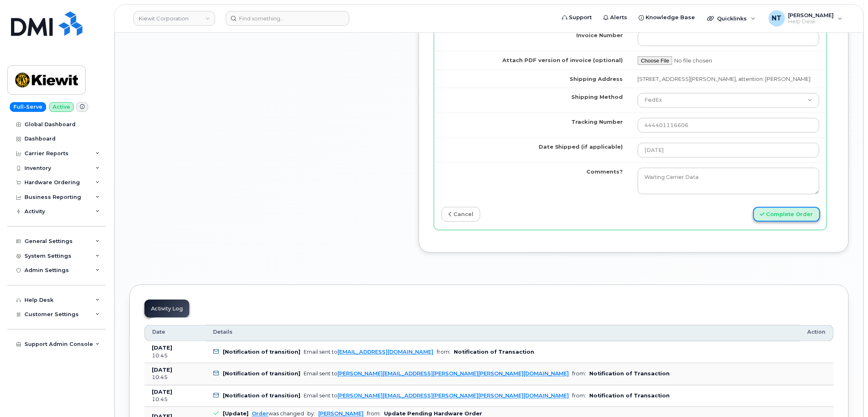 The height and width of the screenshot is (417, 868). Describe the element at coordinates (597, 97) in the screenshot. I see `label: Shipping Method` at that location.